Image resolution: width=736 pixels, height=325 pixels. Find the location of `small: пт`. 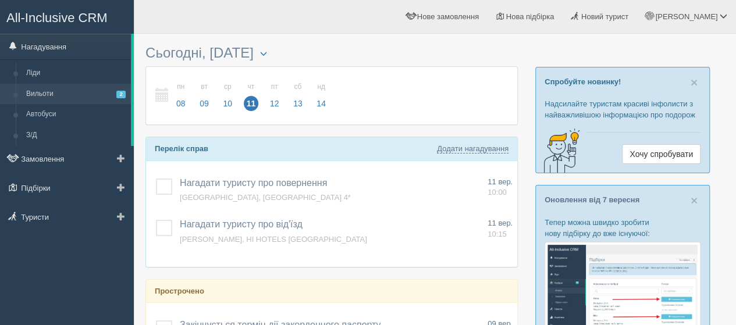

small: пт is located at coordinates (274, 87).